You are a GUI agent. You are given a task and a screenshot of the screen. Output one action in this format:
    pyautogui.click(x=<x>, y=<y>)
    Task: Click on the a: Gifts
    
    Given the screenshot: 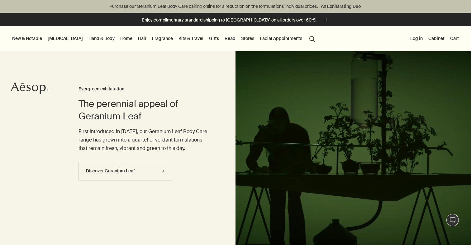 What is the action you would take?
    pyautogui.click(x=214, y=38)
    